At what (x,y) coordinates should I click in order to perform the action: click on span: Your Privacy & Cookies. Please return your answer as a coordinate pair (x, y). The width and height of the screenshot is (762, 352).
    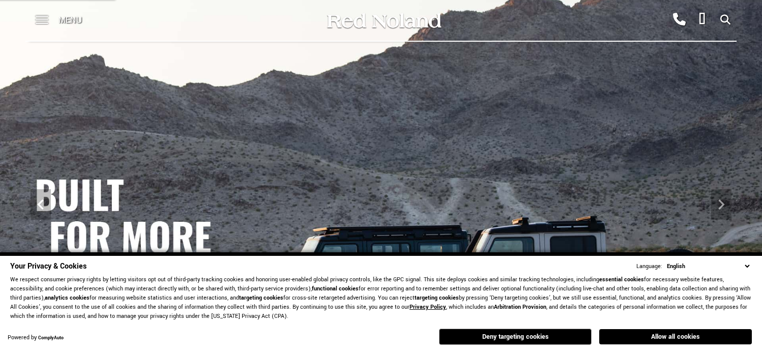
    Looking at the image, I should click on (48, 266).